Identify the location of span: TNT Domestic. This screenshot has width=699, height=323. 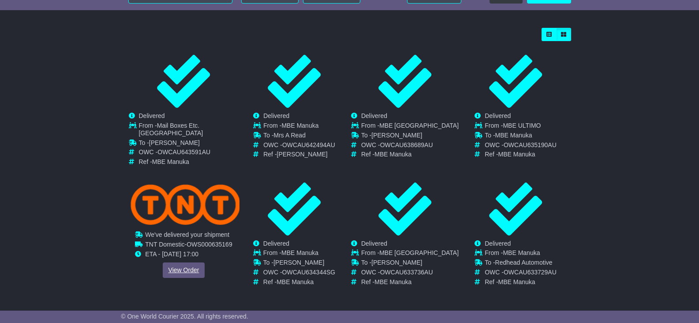
(165, 244).